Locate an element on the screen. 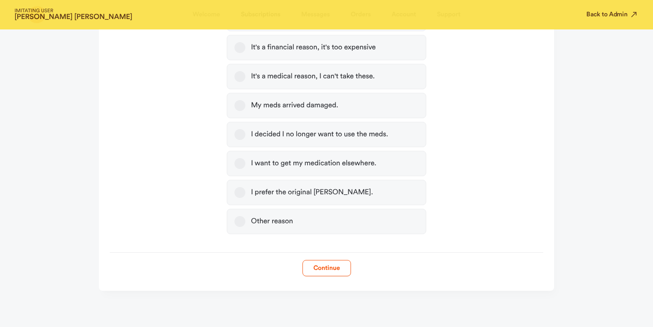 This screenshot has height=327, width=653. div: Other reason is located at coordinates (272, 222).